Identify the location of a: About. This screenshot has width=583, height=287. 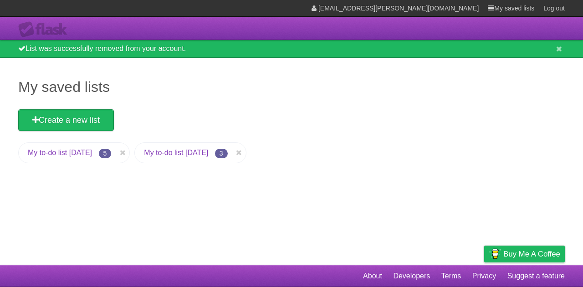
(372, 276).